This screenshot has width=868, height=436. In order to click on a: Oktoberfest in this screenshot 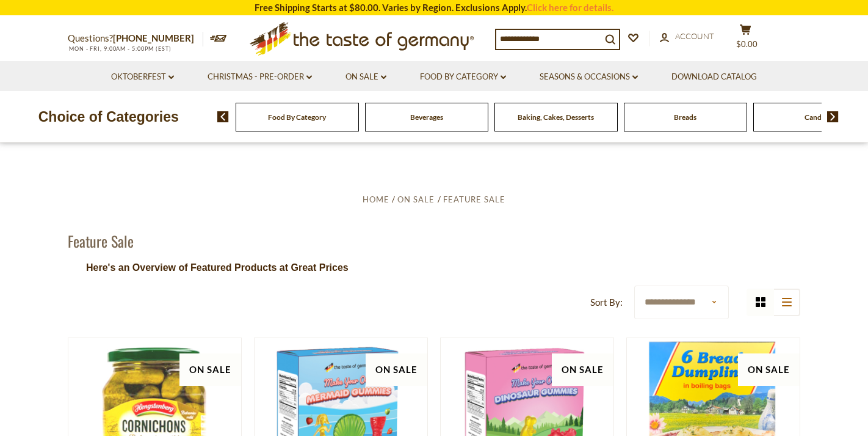, I will do `click(142, 77)`.